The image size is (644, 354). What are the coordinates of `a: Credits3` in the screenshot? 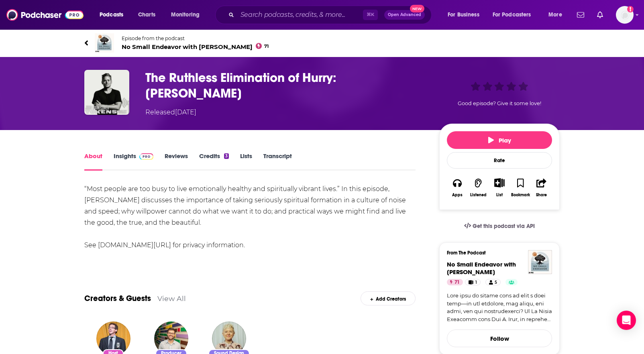 It's located at (214, 161).